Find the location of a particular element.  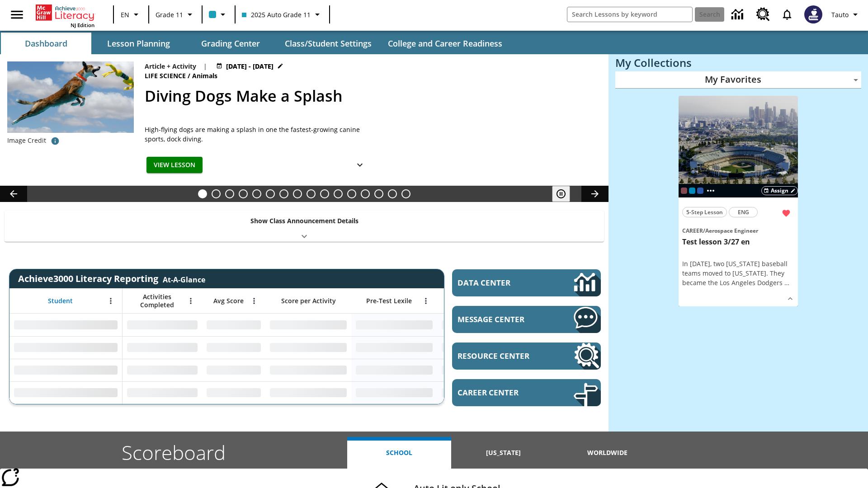

button: Lesson carousel, Next is located at coordinates (595, 194).